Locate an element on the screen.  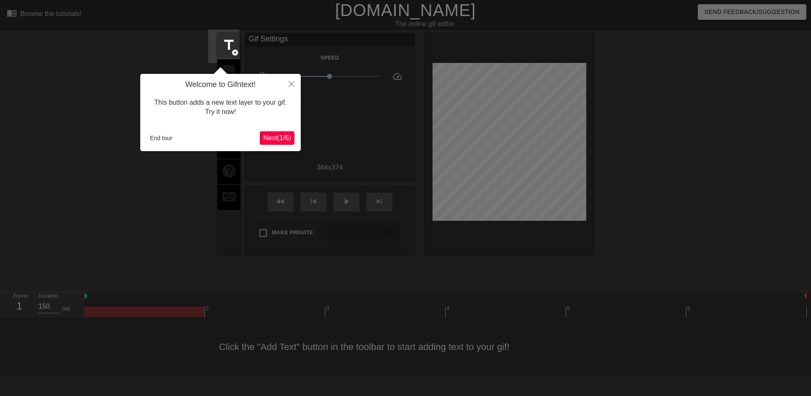
span: Next ( 1 / 6 ) is located at coordinates (277, 138).